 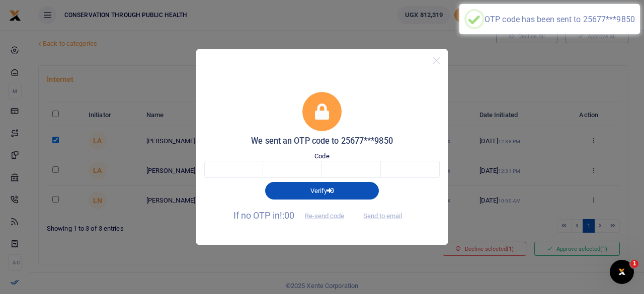 What do you see at coordinates (634, 264) in the screenshot?
I see `span: 1` at bounding box center [634, 264].